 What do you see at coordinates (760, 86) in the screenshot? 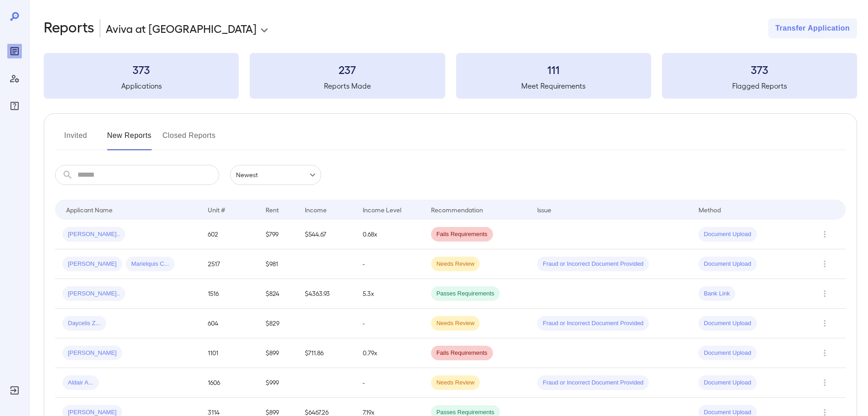
I see `h5: Flagged Reports` at bounding box center [760, 86].